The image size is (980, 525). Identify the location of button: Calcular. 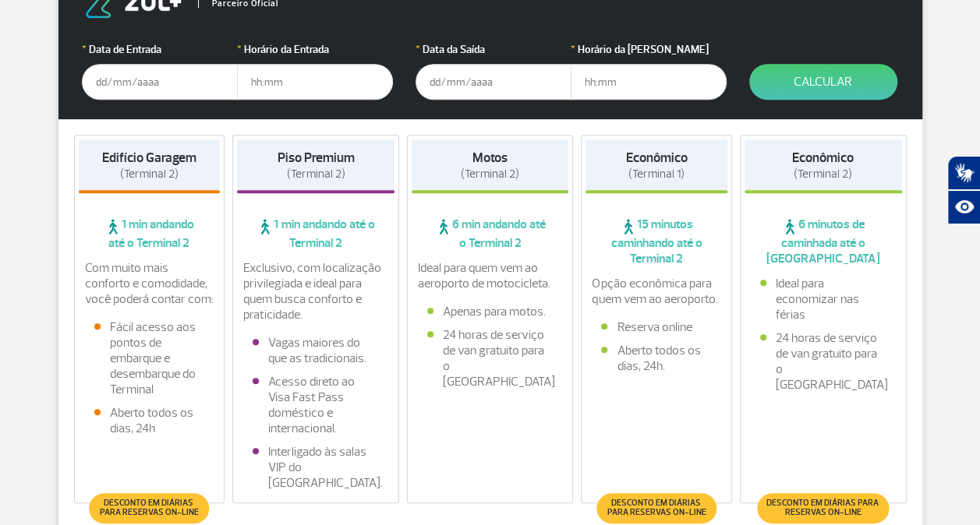
(824, 81).